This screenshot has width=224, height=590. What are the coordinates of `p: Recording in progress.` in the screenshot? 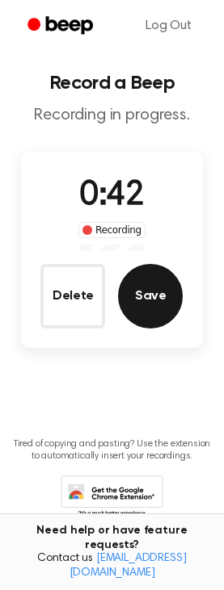 It's located at (111, 115).